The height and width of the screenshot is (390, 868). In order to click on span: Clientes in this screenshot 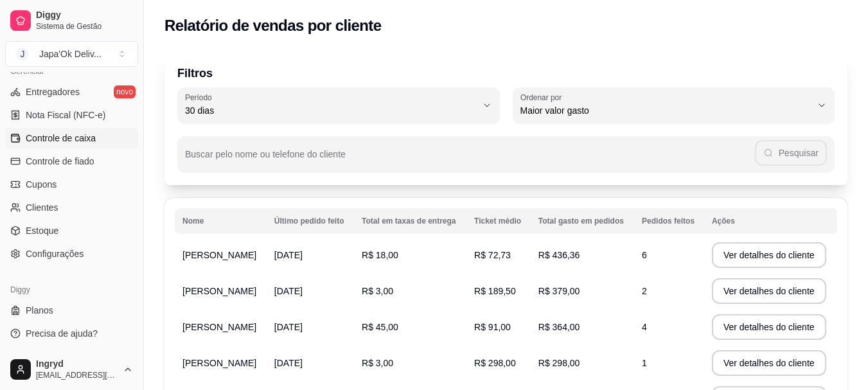, I will do `click(42, 208)`.